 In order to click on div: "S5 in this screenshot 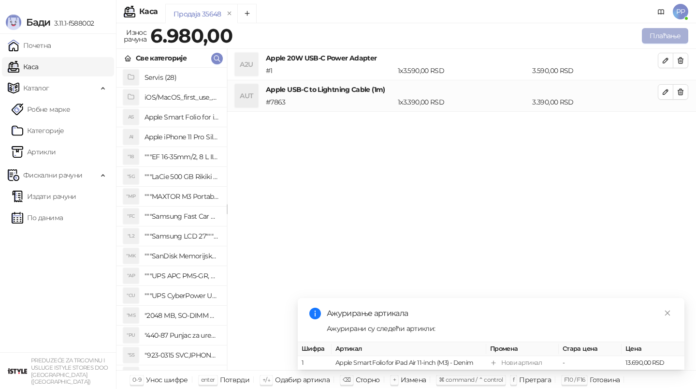, I will do `click(131, 355)`.